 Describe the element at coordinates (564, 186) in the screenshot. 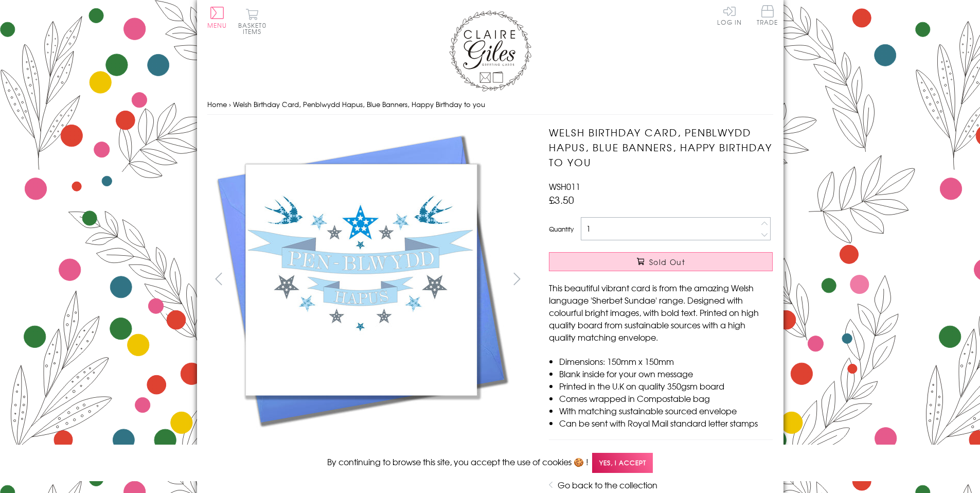

I see `span: WSH011` at that location.